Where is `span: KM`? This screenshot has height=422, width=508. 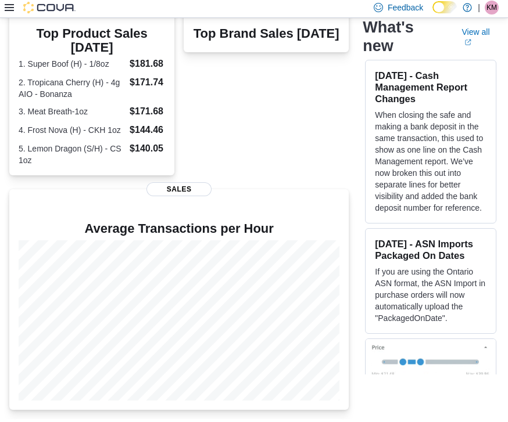
span: KM is located at coordinates (491, 10).